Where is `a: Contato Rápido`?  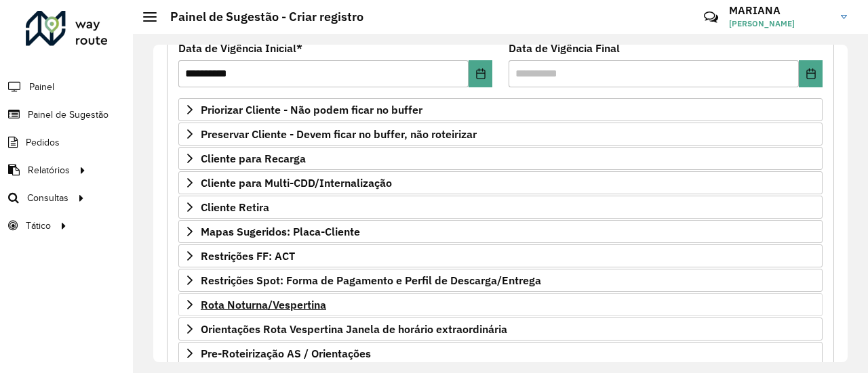
a: Contato Rápido is located at coordinates (711, 17).